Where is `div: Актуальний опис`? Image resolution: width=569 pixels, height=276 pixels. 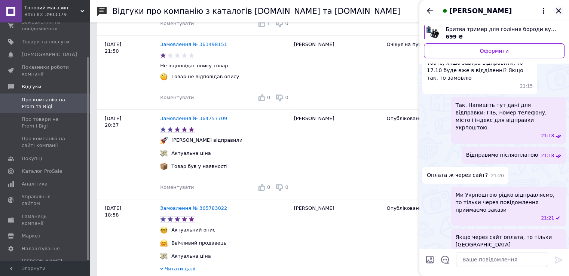 div: Актуальний опис is located at coordinates (194, 230).